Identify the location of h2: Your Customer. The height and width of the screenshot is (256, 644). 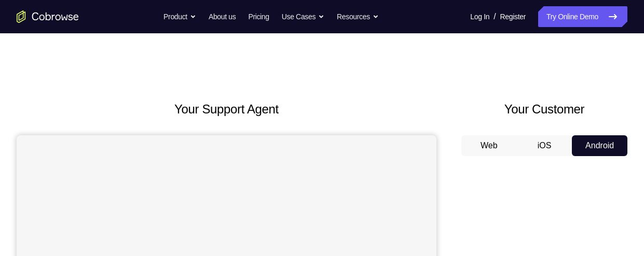
(544, 109).